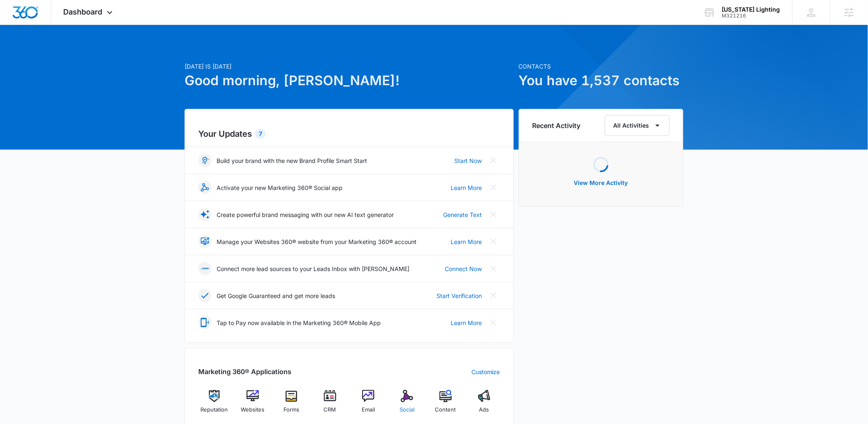 The height and width of the screenshot is (424, 868). Describe the element at coordinates (298, 323) in the screenshot. I see `p: Tap to Pay now available in the Marketing 360® Mobile App` at that location.